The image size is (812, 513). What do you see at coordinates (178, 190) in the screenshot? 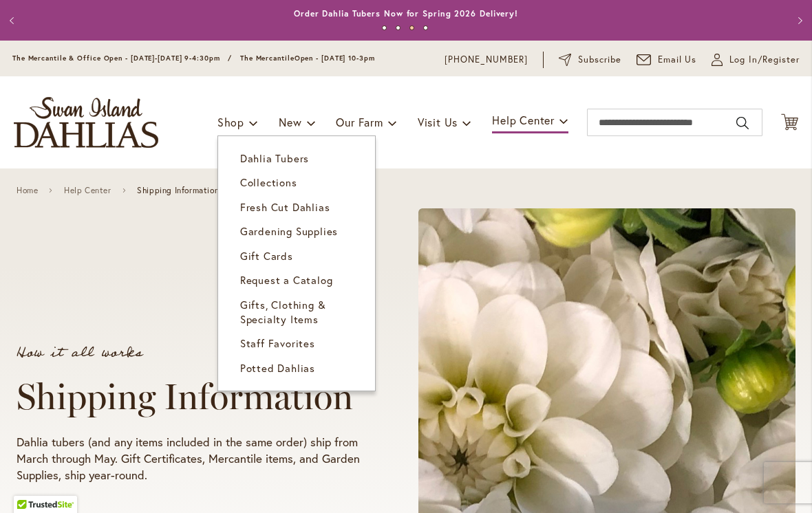
I see `span: Shipping Information` at bounding box center [178, 190].